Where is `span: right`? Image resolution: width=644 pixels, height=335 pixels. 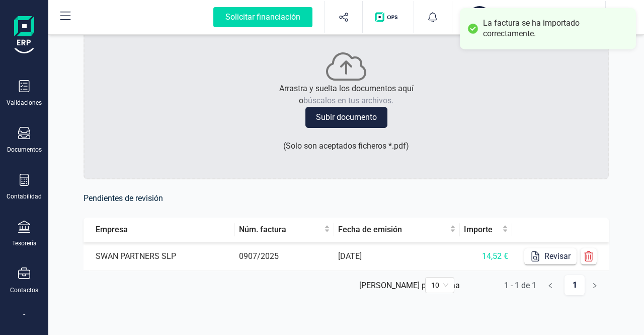
span: right is located at coordinates (595, 286).